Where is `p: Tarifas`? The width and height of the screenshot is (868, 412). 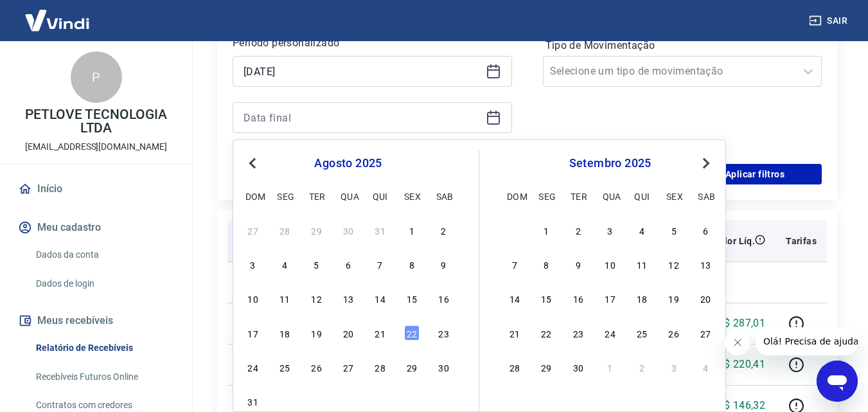 p: Tarifas is located at coordinates (801, 241).